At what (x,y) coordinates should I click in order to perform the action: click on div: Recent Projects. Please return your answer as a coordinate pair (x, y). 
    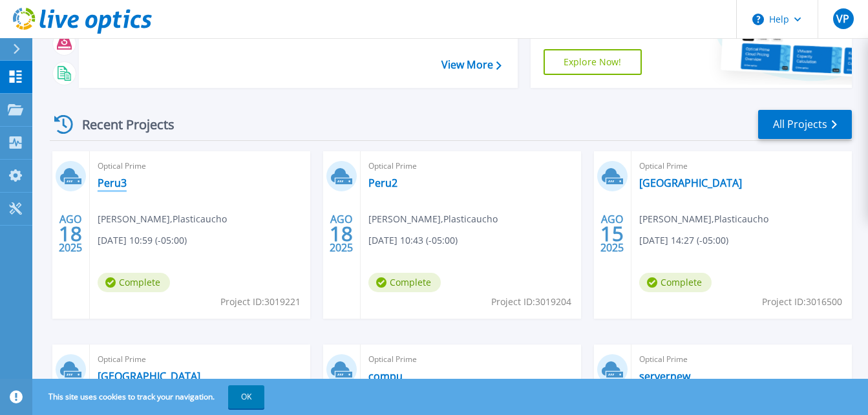
    Looking at the image, I should click on (121, 124).